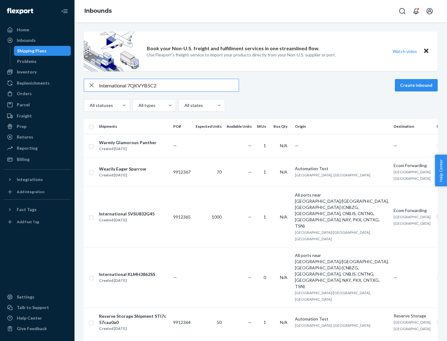 The width and height of the screenshot is (447, 341). Describe the element at coordinates (37, 210) in the screenshot. I see `button: Fast Tags` at that location.